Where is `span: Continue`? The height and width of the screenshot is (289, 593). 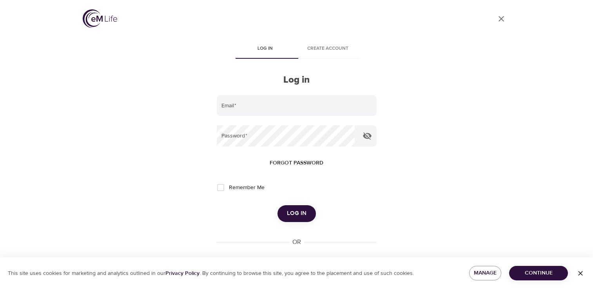
span: Continue is located at coordinates (538, 273).